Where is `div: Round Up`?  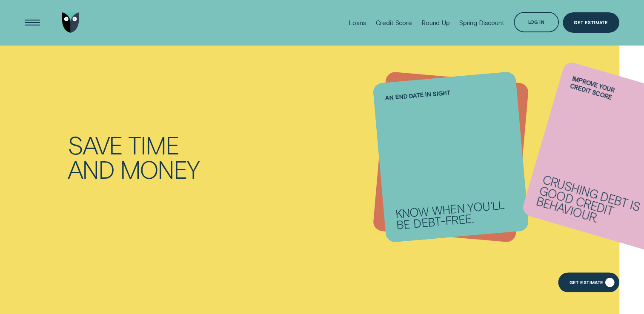 div: Round Up is located at coordinates (436, 22).